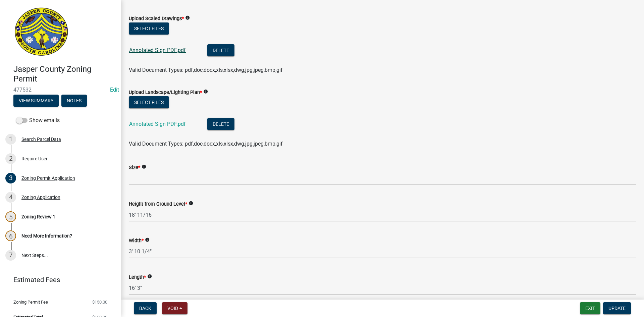  What do you see at coordinates (136, 241) in the screenshot?
I see `label: Width` at bounding box center [136, 241].